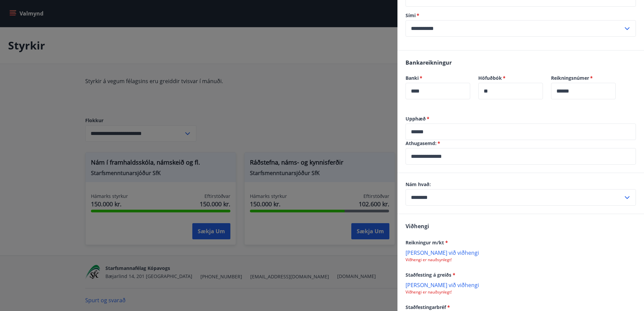  What do you see at coordinates (418, 226) in the screenshot?
I see `span: Viðhengi` at bounding box center [418, 226].